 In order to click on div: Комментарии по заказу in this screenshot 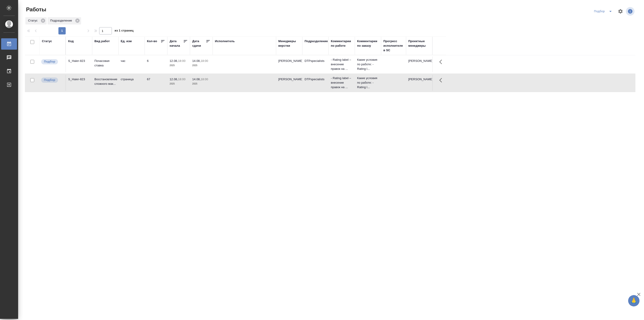, I will do `click(368, 44)`.